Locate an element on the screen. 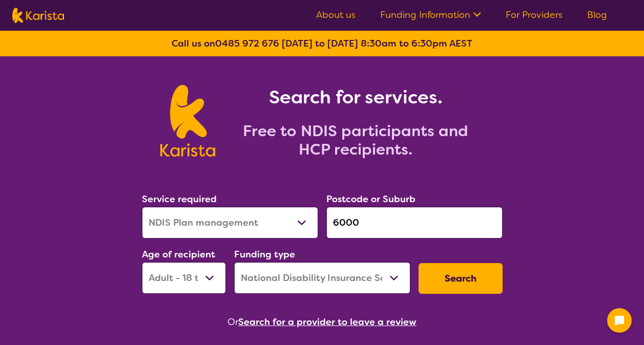 This screenshot has height=345, width=644. button: Search for a provider to leave a review is located at coordinates (327, 322).